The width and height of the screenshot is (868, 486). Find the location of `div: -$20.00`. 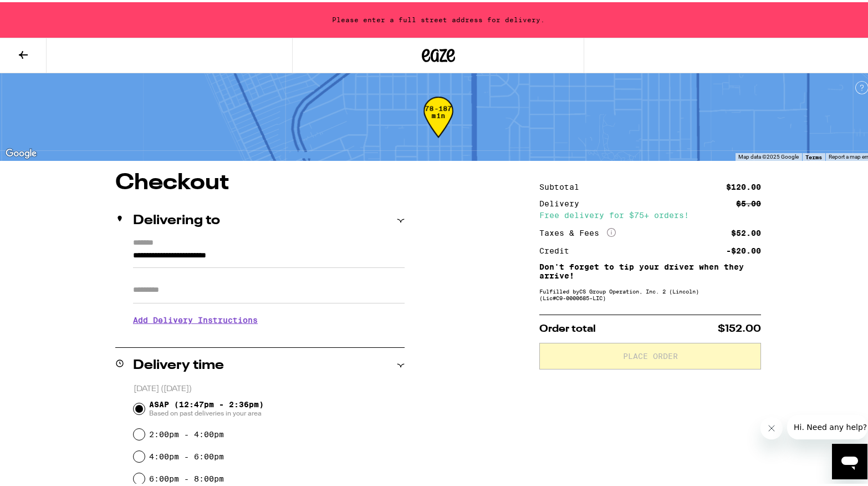

div: -$20.00 is located at coordinates (744, 248).